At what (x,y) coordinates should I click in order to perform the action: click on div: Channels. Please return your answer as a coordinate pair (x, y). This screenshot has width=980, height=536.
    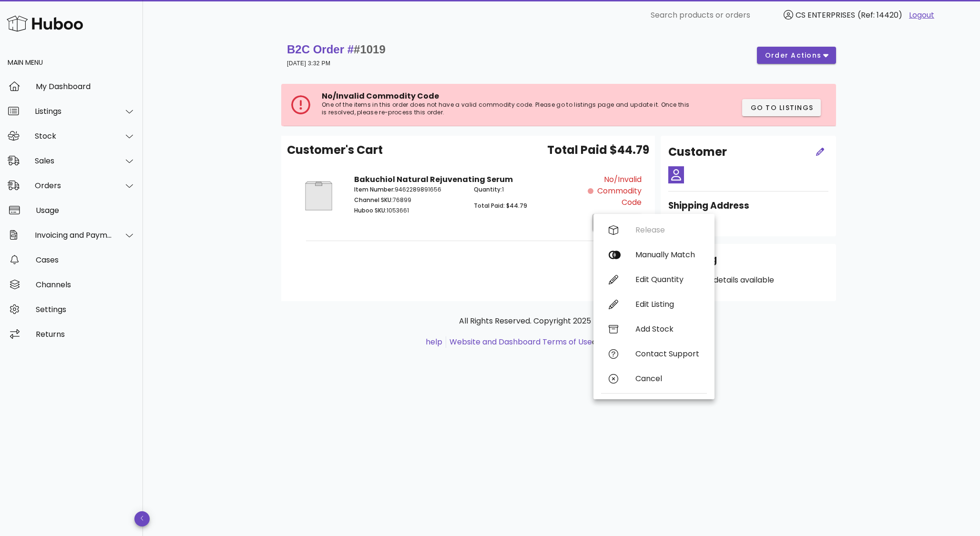
    Looking at the image, I should click on (85, 285).